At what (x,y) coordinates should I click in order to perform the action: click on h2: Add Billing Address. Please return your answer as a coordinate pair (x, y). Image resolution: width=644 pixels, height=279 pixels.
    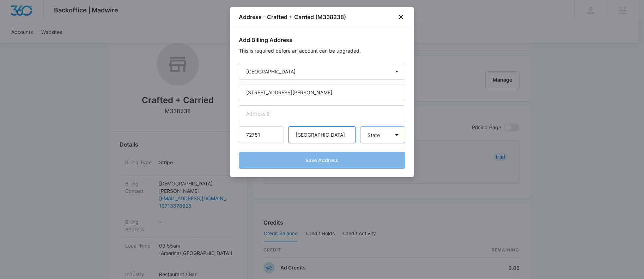
    Looking at the image, I should click on (322, 40).